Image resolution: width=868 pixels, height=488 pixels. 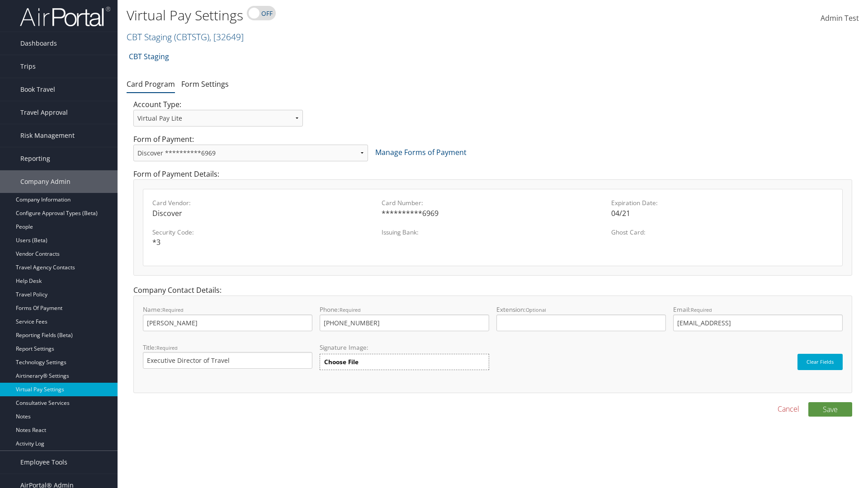 What do you see at coordinates (404, 349) in the screenshot?
I see `label: Signature Image:` at bounding box center [404, 349].